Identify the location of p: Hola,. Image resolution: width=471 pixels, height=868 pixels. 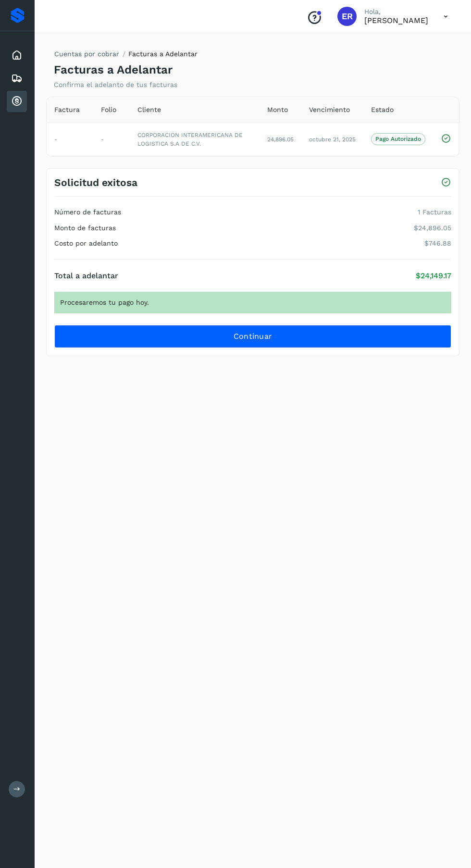
(395, 11).